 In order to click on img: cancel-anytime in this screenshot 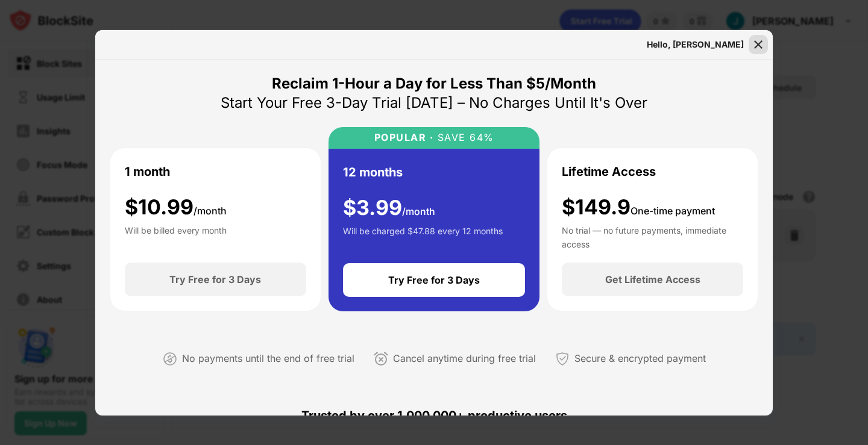, I will do `click(381, 359)`.